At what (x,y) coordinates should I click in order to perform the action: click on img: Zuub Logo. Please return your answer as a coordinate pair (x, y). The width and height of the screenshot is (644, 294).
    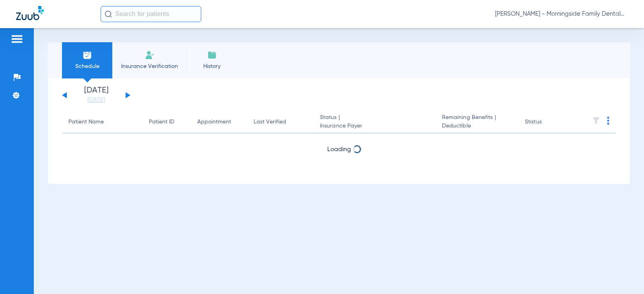
    Looking at the image, I should click on (30, 13).